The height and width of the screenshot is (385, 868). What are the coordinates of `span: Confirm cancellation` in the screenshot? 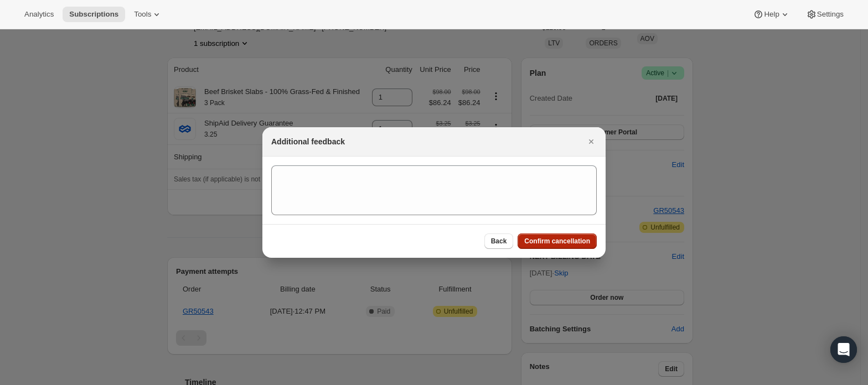 It's located at (557, 241).